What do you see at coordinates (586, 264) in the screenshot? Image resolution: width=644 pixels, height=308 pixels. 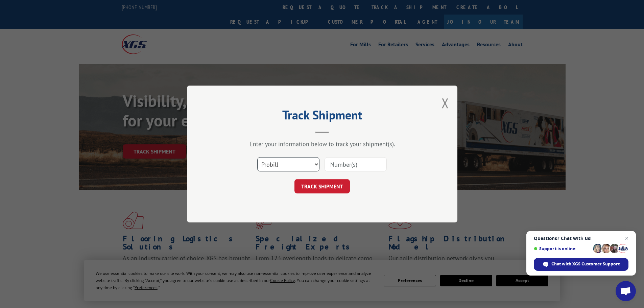 I see `span: Chat with XGS Customer Support` at bounding box center [586, 264].